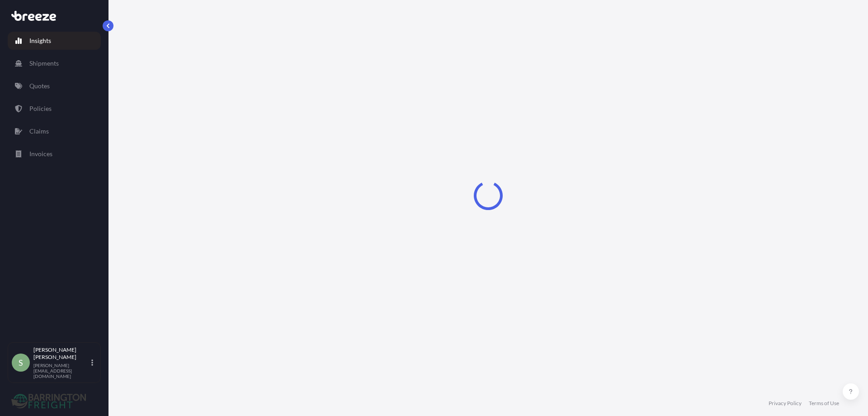 The image size is (868, 416). What do you see at coordinates (48, 401) in the screenshot?
I see `img: organization-logo` at bounding box center [48, 401].